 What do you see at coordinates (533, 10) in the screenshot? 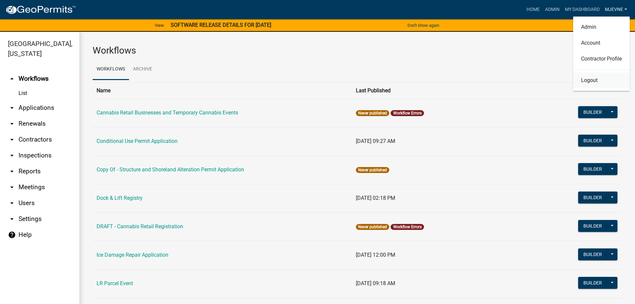
I see `a: Home` at bounding box center [533, 10].